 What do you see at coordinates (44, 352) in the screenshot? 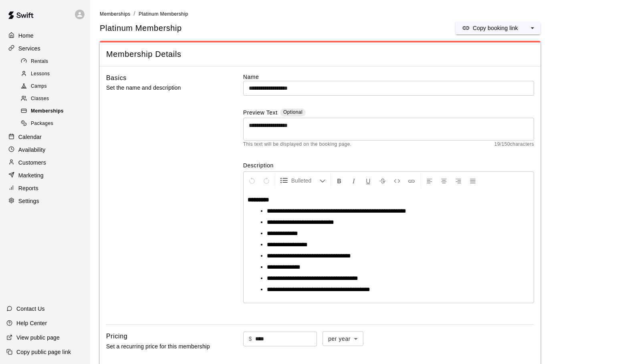
I see `p: Copy public page link` at bounding box center [44, 352].